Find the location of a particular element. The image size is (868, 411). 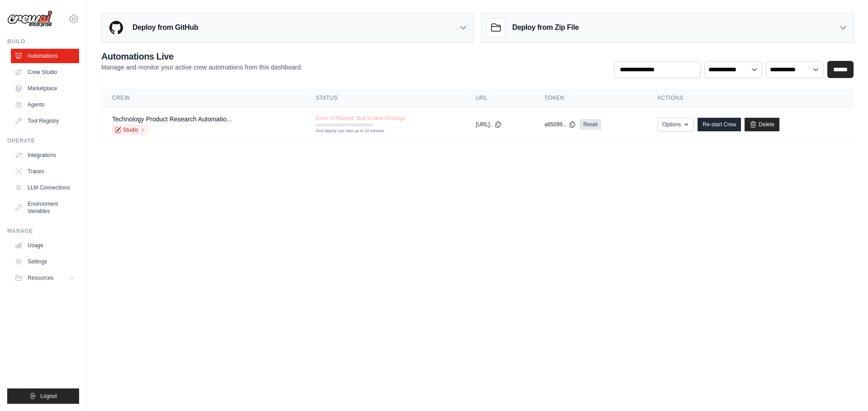

a: Crew Studio is located at coordinates (44, 72).